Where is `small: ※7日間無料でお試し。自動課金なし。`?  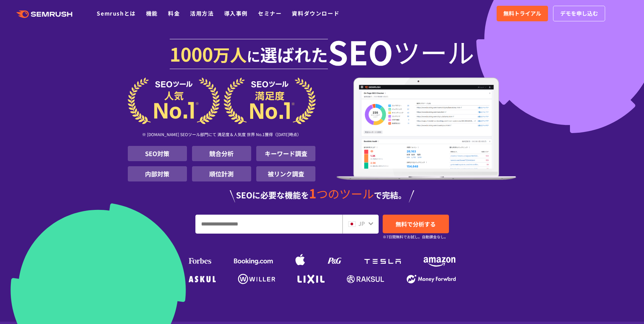 small: ※7日間無料でお試し。自動課金なし。 is located at coordinates (415, 236).